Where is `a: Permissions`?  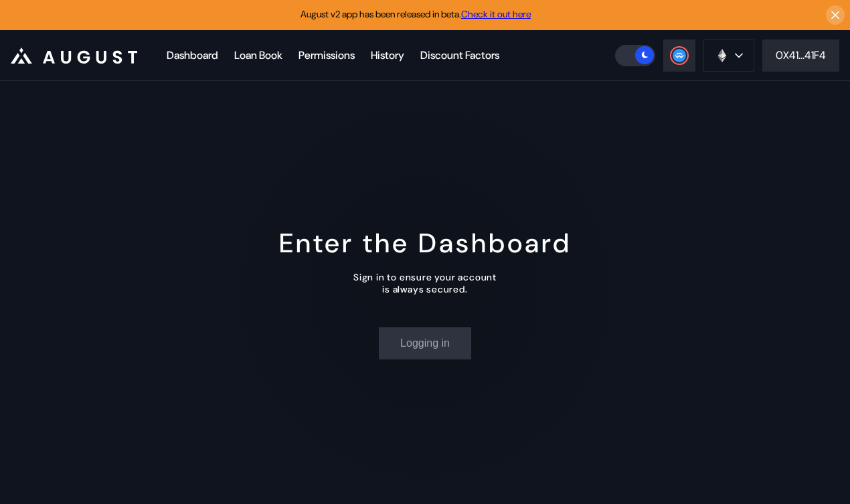
a: Permissions is located at coordinates (327, 55).